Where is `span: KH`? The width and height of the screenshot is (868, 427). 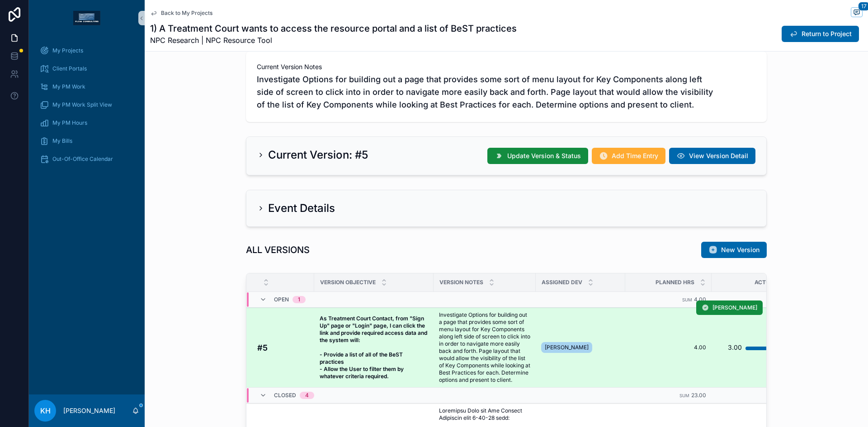
span: KH is located at coordinates (45, 411).